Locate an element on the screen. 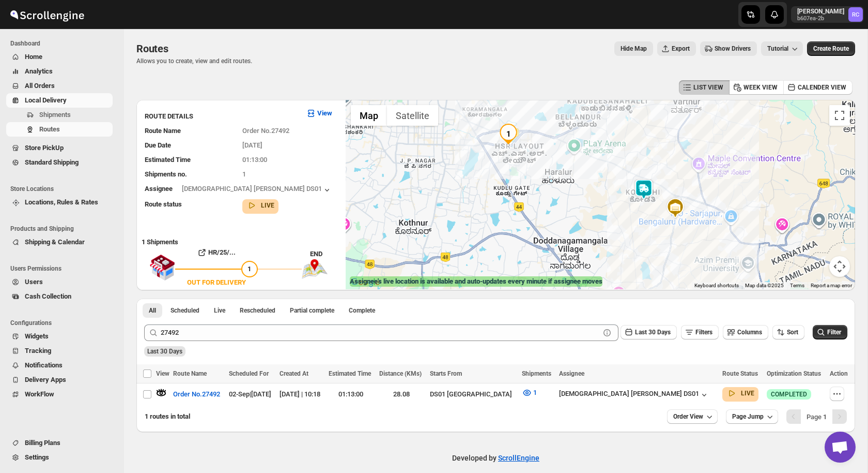 Image resolution: width=868 pixels, height=473 pixels. b: View is located at coordinates (325, 113).